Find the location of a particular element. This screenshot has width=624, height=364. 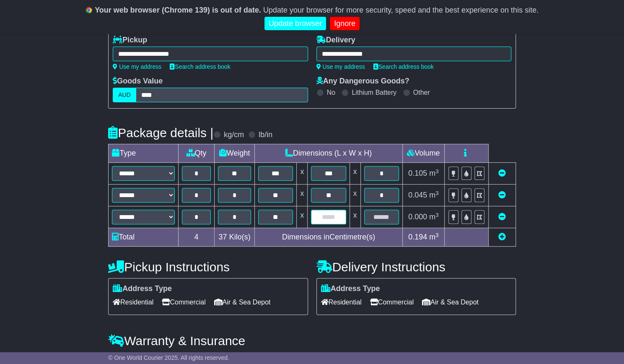

h4: Warranty & Insurance is located at coordinates (312, 340).